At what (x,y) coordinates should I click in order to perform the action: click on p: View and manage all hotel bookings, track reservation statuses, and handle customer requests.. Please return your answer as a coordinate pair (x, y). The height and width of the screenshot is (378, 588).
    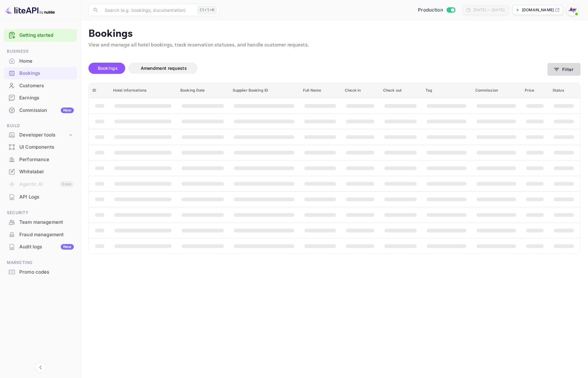
    Looking at the image, I should click on (334, 45).